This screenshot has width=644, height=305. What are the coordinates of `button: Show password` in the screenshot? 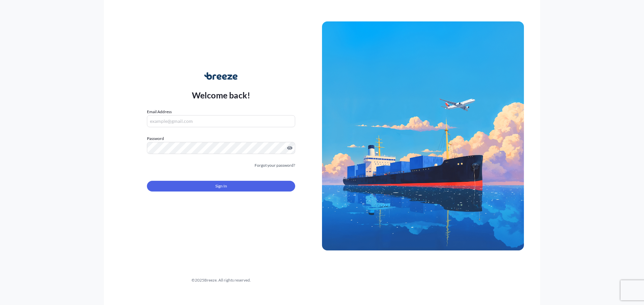 It's located at (290, 148).